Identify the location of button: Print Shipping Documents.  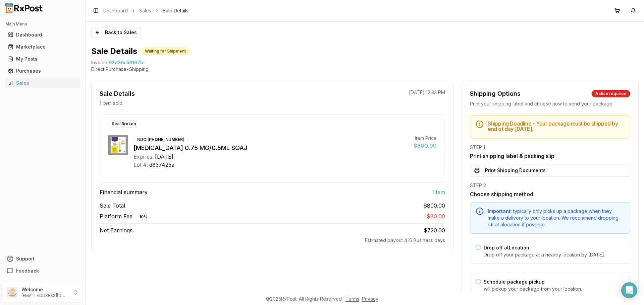
(550, 171).